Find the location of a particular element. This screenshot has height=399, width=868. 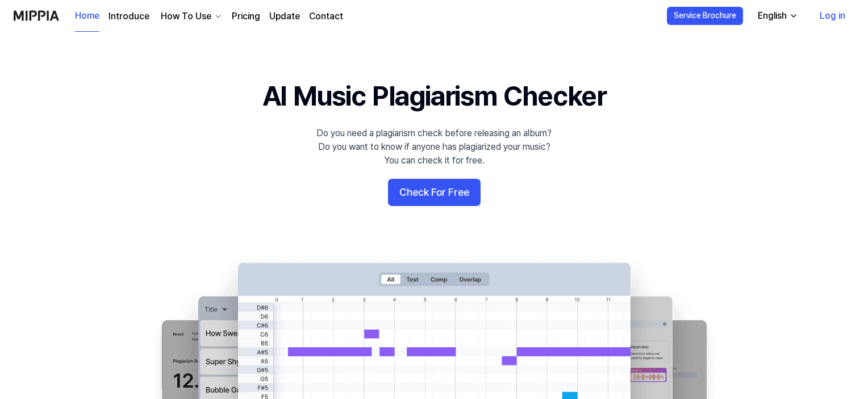

h1: AI Music Plagiarism Checker is located at coordinates (434, 96).